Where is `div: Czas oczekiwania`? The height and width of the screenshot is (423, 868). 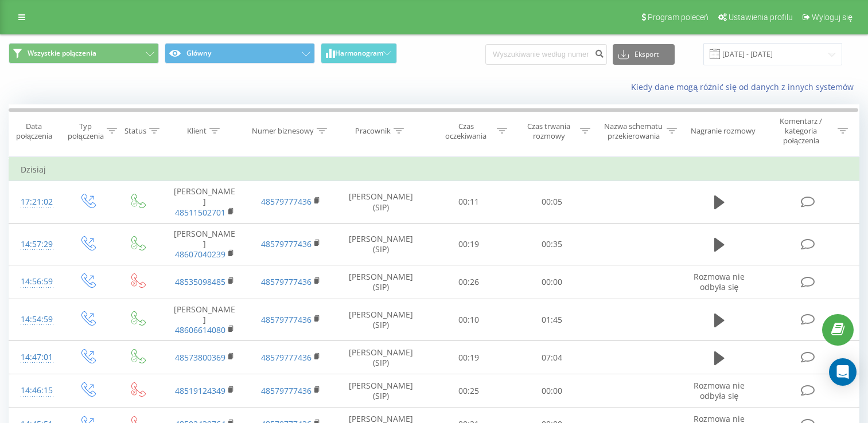 div: Czas oczekiwania is located at coordinates (466, 131).